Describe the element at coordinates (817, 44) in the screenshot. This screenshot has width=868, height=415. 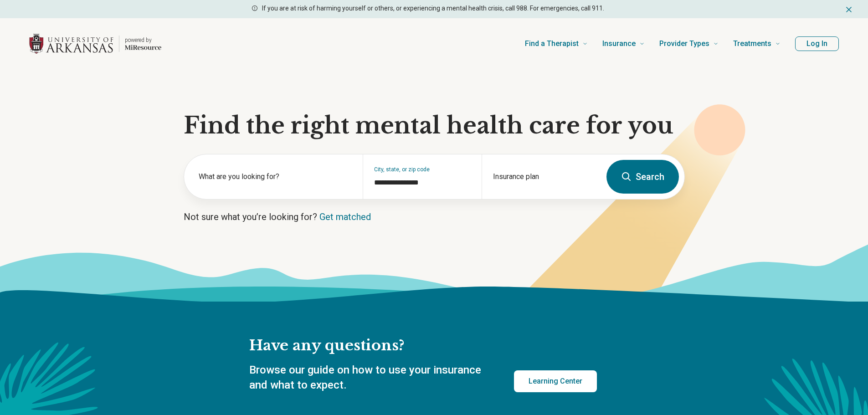
I see `button: Log In` at that location.